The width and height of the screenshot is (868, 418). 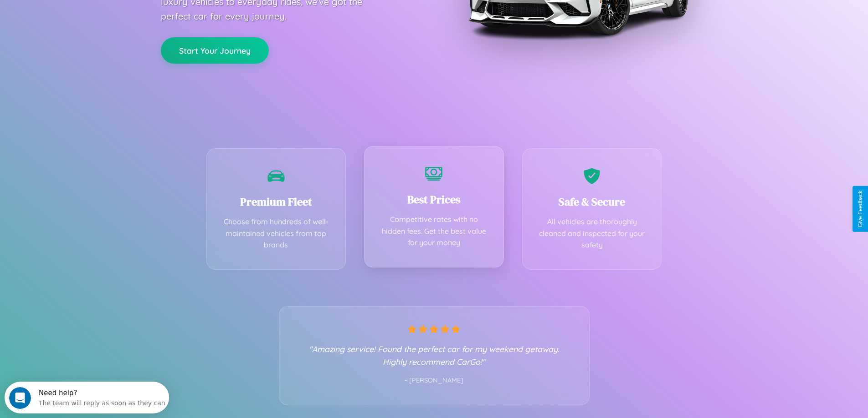 I want to click on p: All vehicles are thoroughly cleaned and inspected for your safety, so click(x=592, y=233).